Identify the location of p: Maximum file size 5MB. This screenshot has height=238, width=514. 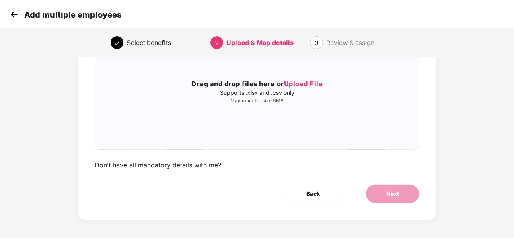
(257, 101).